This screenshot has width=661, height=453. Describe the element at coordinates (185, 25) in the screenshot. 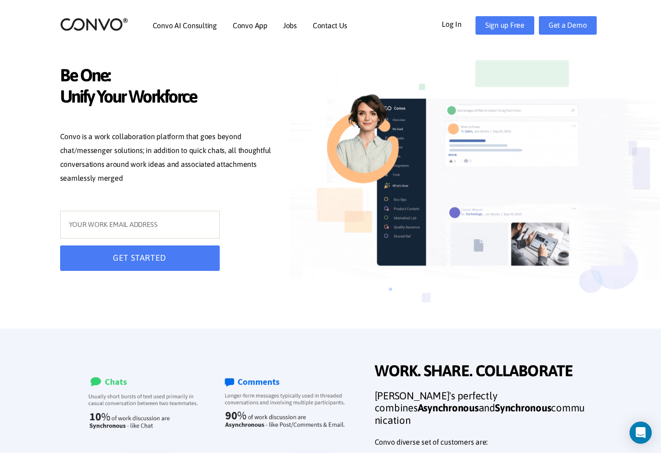

I see `a: Convo AI Consulting` at that location.